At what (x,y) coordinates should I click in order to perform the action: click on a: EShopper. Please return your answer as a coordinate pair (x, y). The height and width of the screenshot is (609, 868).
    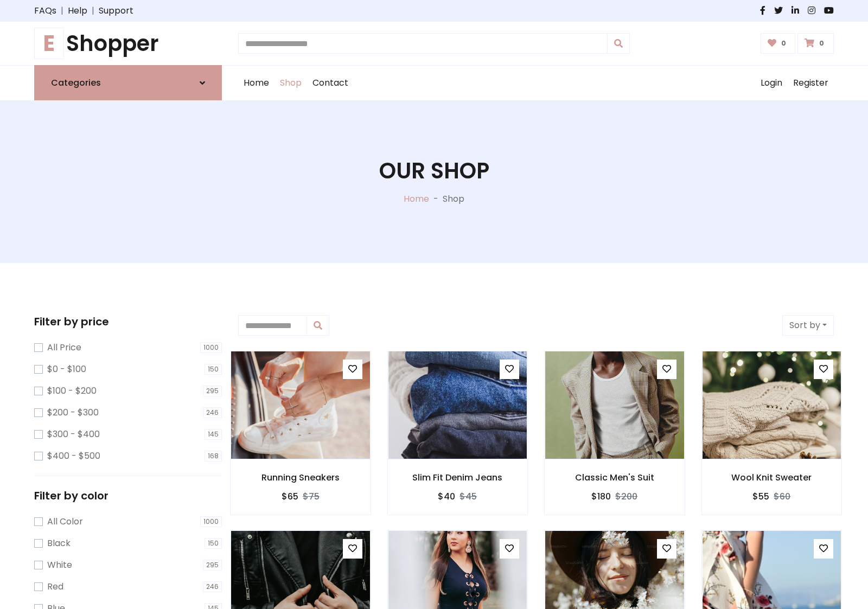
    Looking at the image, I should click on (128, 44).